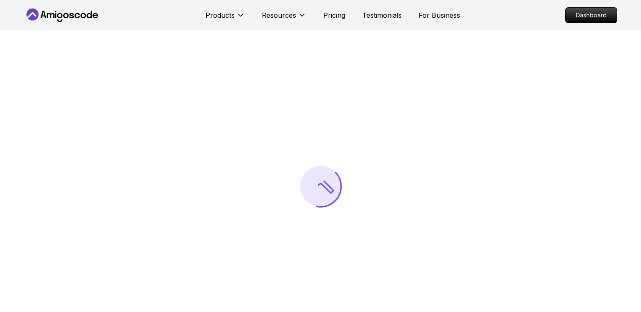 This screenshot has height=312, width=641. Describe the element at coordinates (279, 15) in the screenshot. I see `p: Resources` at that location.